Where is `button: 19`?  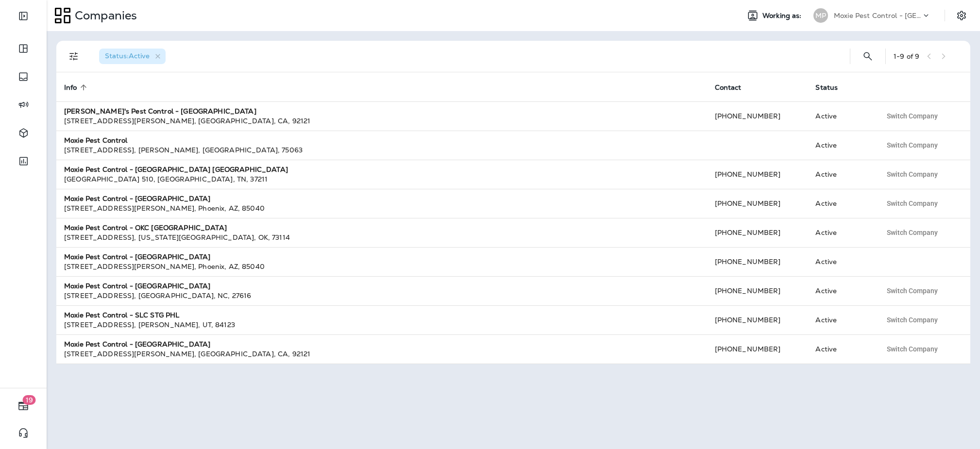
button: 19 is located at coordinates (23, 406).